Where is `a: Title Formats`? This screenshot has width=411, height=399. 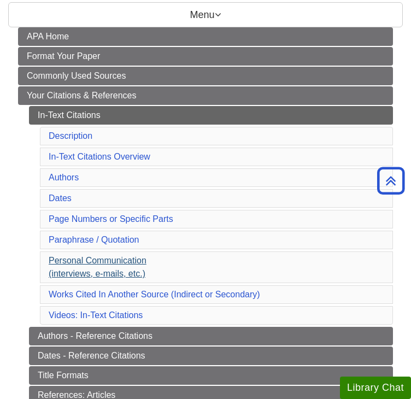
a: Title Formats is located at coordinates (211, 375).